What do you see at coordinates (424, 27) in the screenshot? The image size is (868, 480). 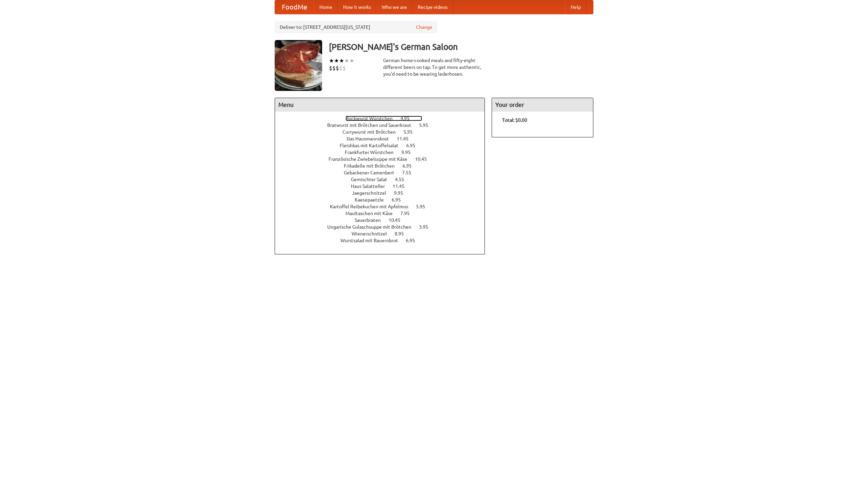 I see `a: Change` at bounding box center [424, 27].